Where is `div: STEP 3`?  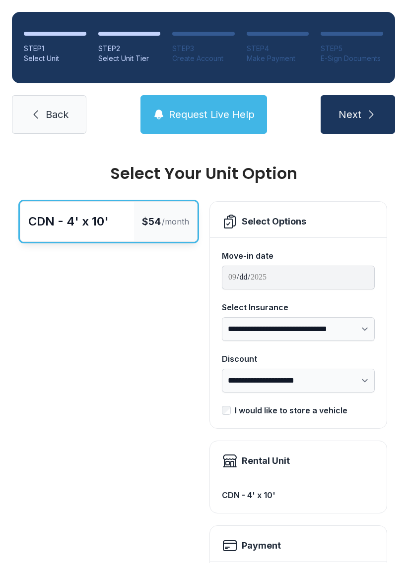 div: STEP 3 is located at coordinates (203, 49).